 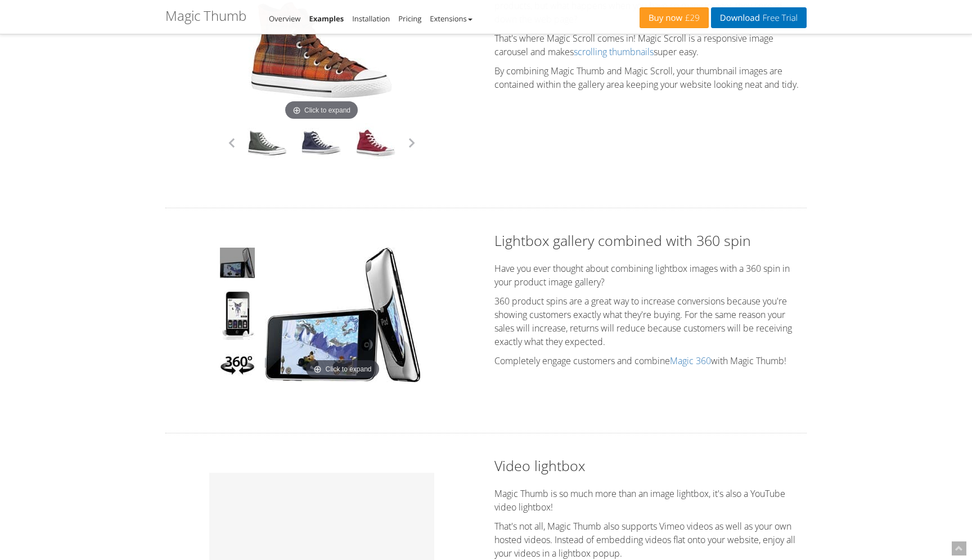 What do you see at coordinates (650, 321) in the screenshot?
I see `p: 360 product spins are a great way to increase conversions because you're showing customers exactl...` at bounding box center [650, 321].